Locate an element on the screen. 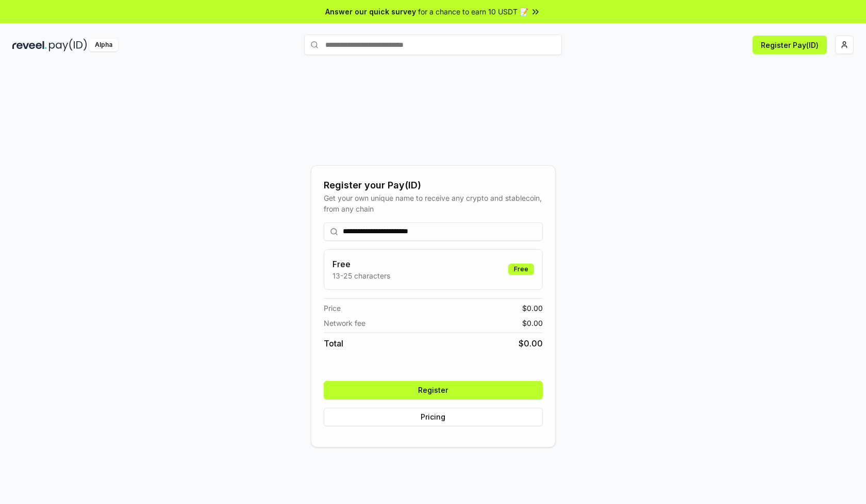 This screenshot has height=504, width=866. div: Free is located at coordinates (521, 270).